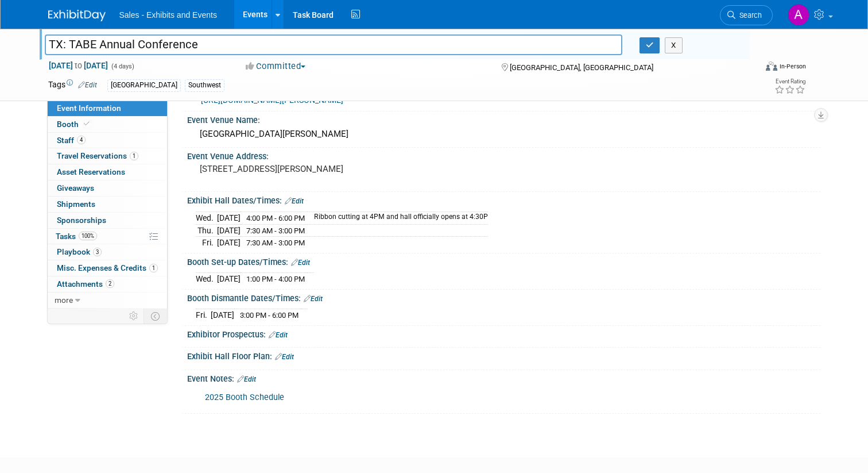  I want to click on span: 1:00 PM - 4:00 PM, so click(276, 279).